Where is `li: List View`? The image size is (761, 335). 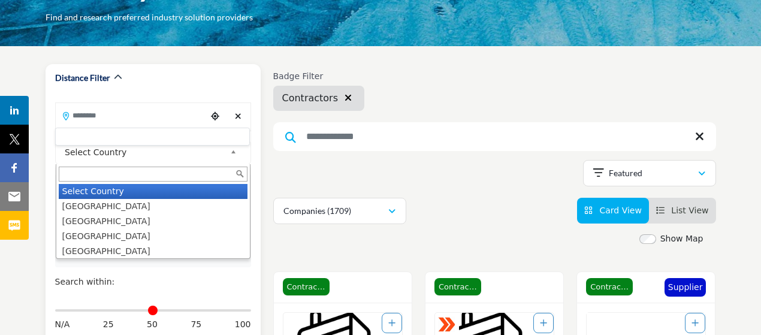 li: List View is located at coordinates (683, 210).